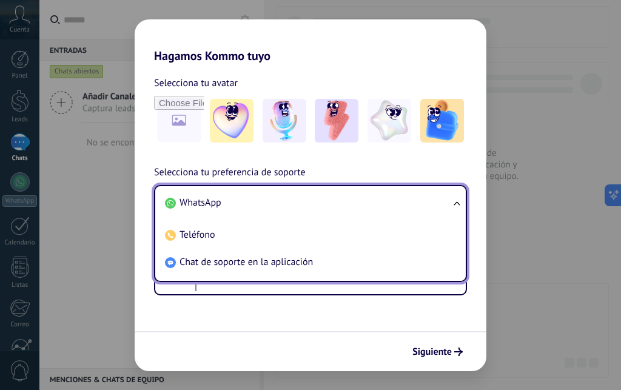 This screenshot has width=621, height=390. What do you see at coordinates (311, 41) in the screenshot?
I see `h2: Hagamos Kommo tuyo` at bounding box center [311, 41].